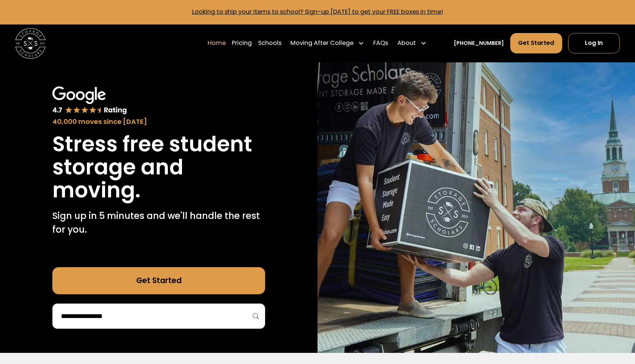 Image resolution: width=635 pixels, height=364 pixels. What do you see at coordinates (31, 43) in the screenshot?
I see `a: home` at bounding box center [31, 43].